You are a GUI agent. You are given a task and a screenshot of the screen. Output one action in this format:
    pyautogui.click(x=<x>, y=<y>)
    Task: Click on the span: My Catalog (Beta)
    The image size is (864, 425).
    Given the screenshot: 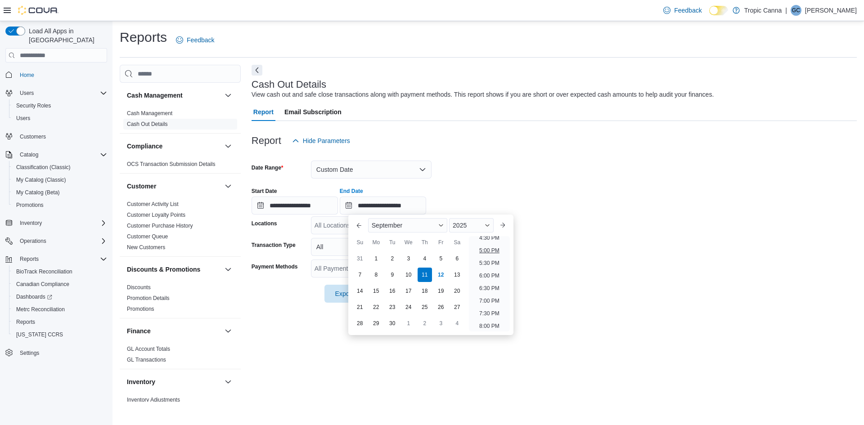 What is the action you would take?
    pyautogui.click(x=60, y=192)
    